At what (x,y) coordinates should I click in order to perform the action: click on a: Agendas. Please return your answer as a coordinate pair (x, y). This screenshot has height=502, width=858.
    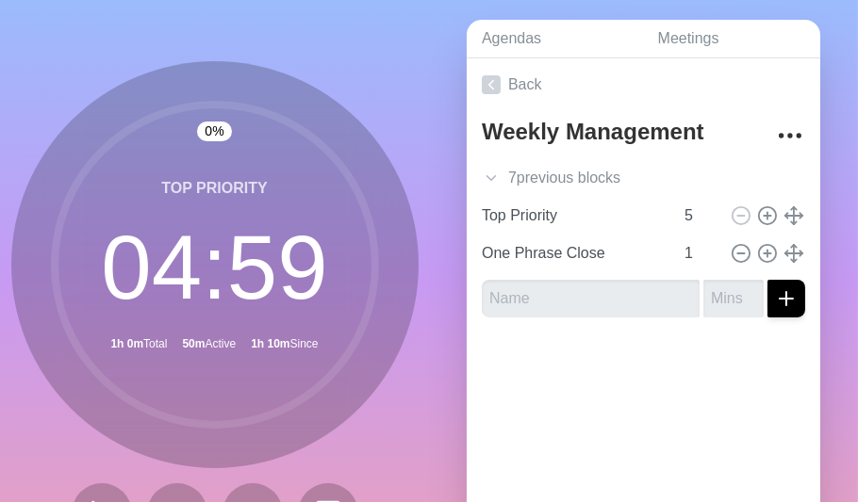
    Looking at the image, I should click on (554, 39).